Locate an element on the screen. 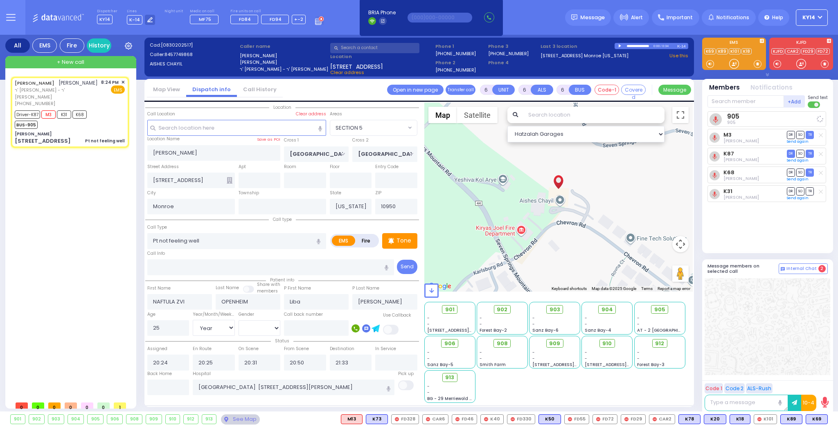 The width and height of the screenshot is (838, 427). a: K89 is located at coordinates (722, 51).